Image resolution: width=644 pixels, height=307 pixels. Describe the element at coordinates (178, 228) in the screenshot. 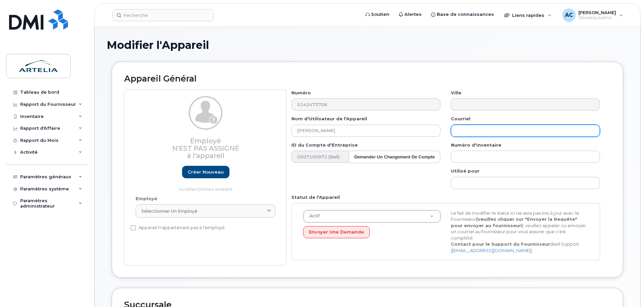

I see `label: Appareil n'appartenant pas à l'employé` at that location.